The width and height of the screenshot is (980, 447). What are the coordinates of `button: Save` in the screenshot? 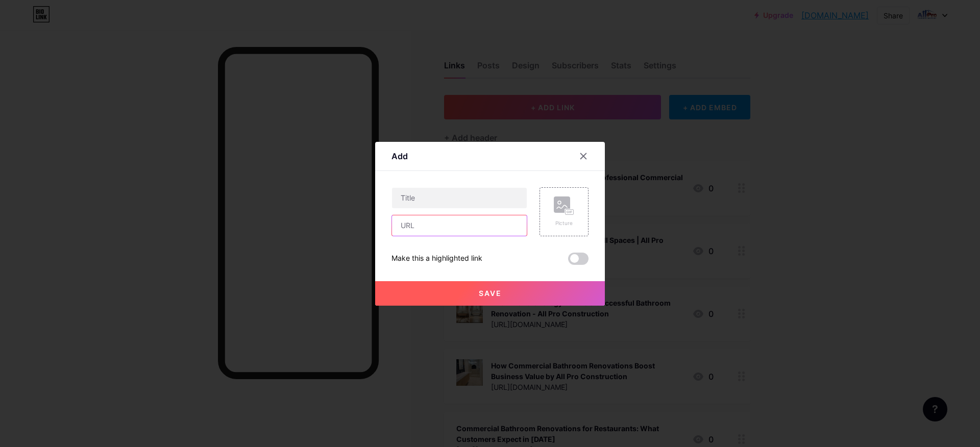 It's located at (490, 294).